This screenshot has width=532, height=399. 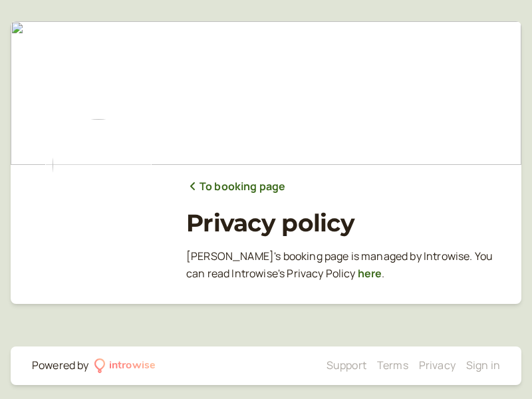 I want to click on a: Privacy, so click(x=437, y=365).